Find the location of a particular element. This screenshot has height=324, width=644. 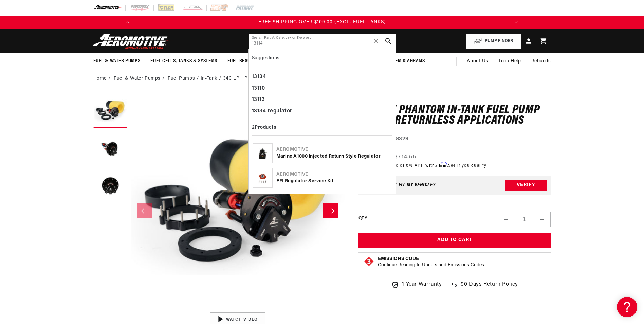

button: Load image 2 in gallery view is located at coordinates (110, 149).